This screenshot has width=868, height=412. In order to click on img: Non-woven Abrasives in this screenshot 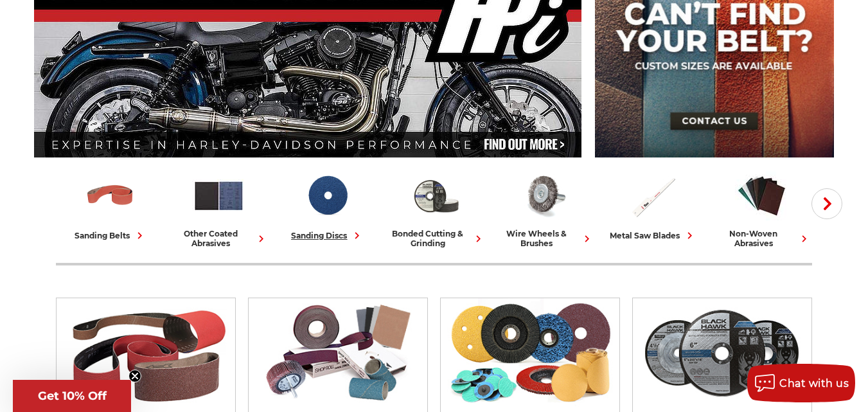, I will do `click(762, 195)`.